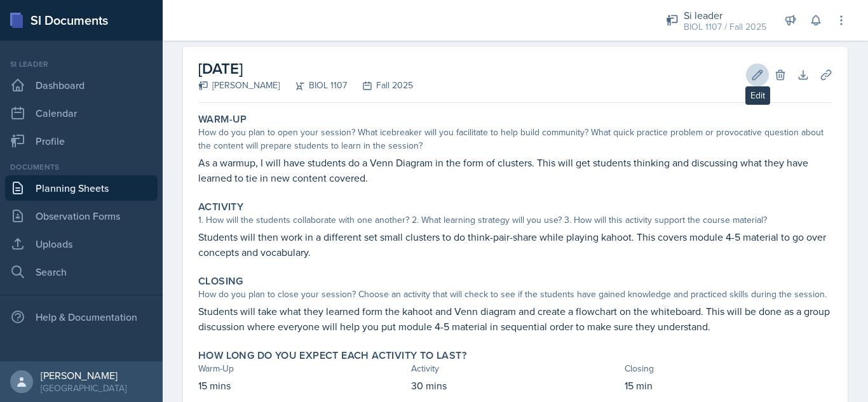  What do you see at coordinates (221, 281) in the screenshot?
I see `label: Closing` at bounding box center [221, 281].